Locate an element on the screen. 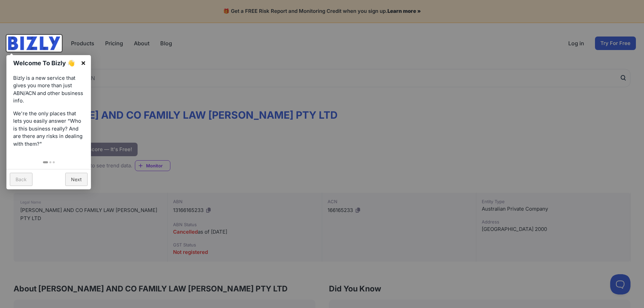 The width and height of the screenshot is (644, 308). p: Bizly is a new service that gives you more than just ABN/ACN and other business info. is located at coordinates (49, 89).